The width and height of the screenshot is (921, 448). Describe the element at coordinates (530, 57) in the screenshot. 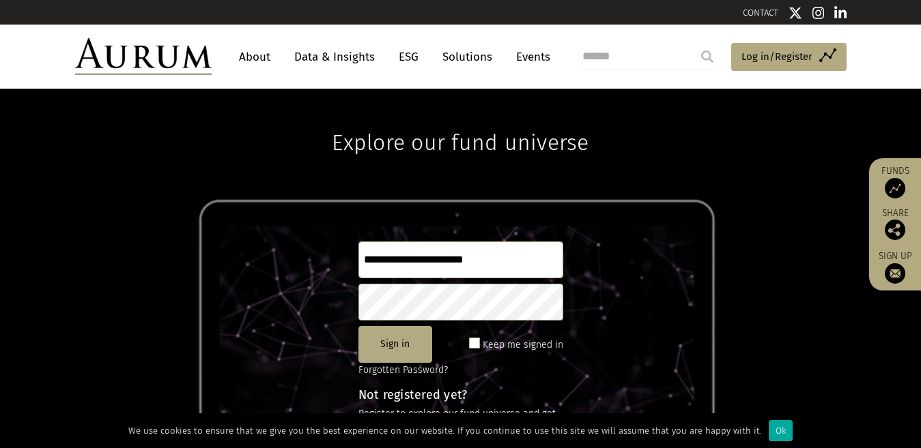

I see `a: Events` at that location.